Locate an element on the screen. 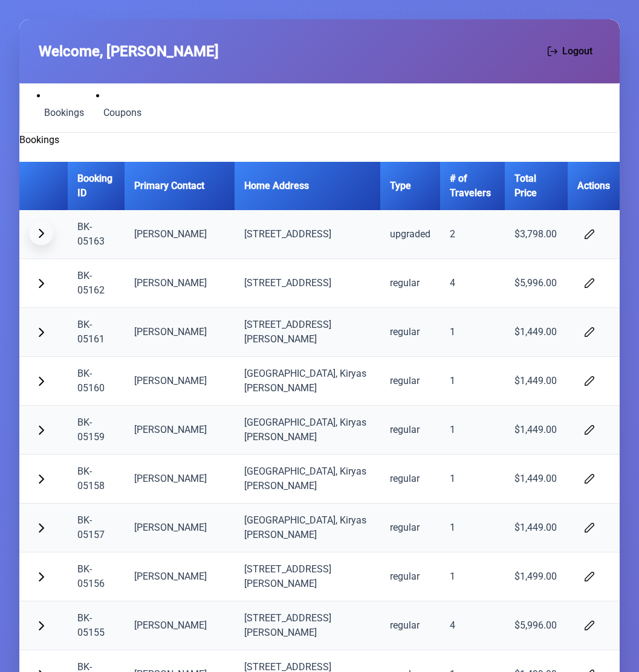  td: BK-05156 is located at coordinates (96, 577).